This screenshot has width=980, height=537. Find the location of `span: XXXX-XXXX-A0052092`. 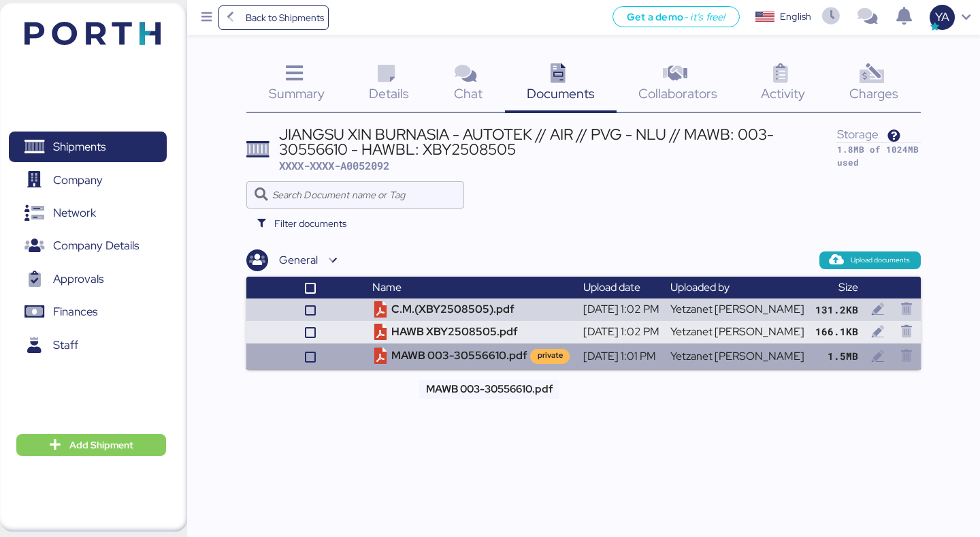

span: XXXX-XXXX-A0052092 is located at coordinates (334, 166).